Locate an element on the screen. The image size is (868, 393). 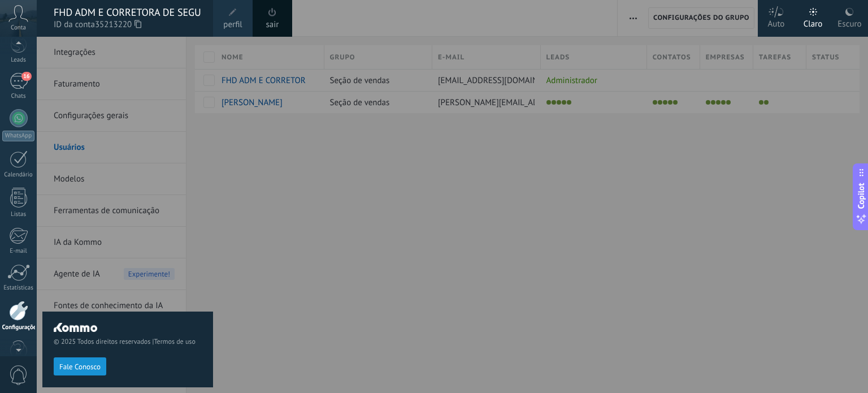
div: Estatísticas is located at coordinates (19, 288).